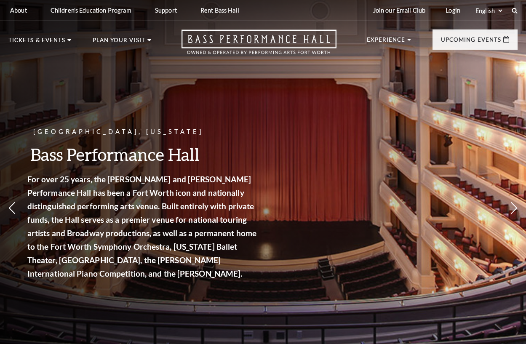 The image size is (526, 344). I want to click on p: Experience, so click(386, 42).